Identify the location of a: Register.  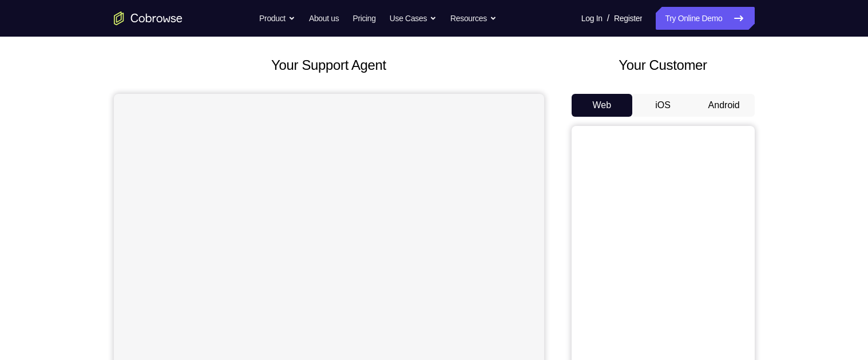
(627, 18).